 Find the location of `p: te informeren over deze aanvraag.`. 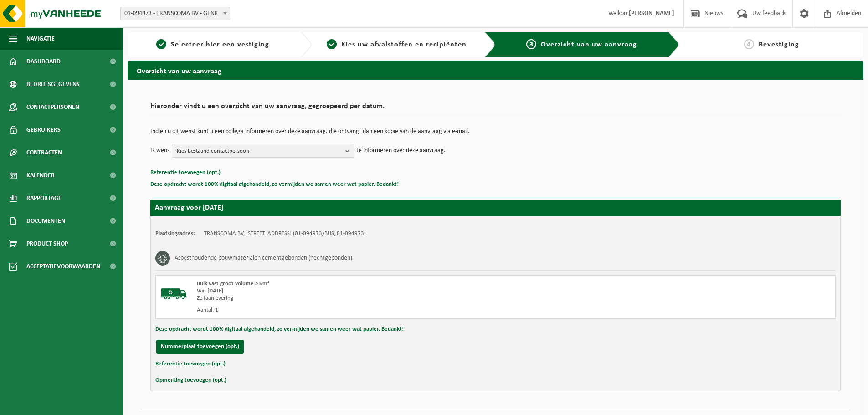

p: te informeren over deze aanvraag. is located at coordinates (401, 151).